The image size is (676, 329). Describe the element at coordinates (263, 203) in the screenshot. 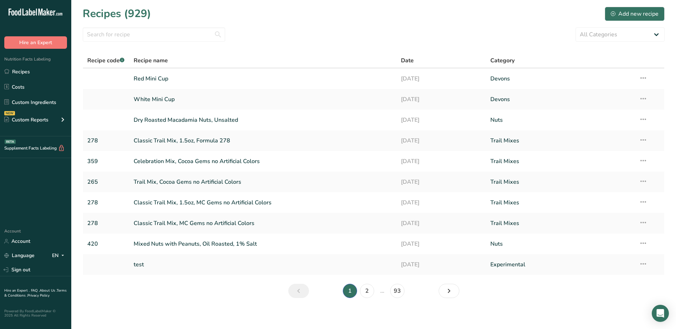

I see `a: Classic Trail Mix, 1.5oz, MC Gems no Artificial Colors` at that location.